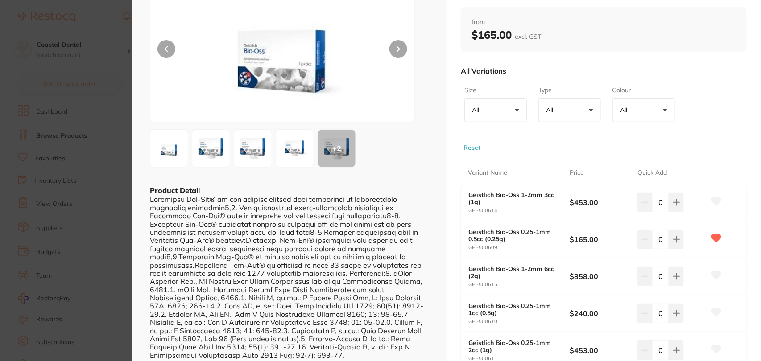 This screenshot has height=361, width=761. I want to click on b: Geistlich Bio-Oss 0.25-1mm 2cc (1g), so click(514, 347).